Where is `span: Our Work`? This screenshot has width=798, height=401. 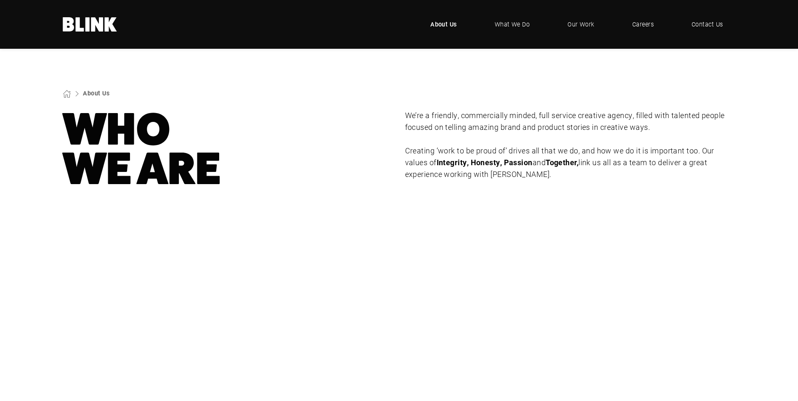
span: Our Work is located at coordinates (581, 24).